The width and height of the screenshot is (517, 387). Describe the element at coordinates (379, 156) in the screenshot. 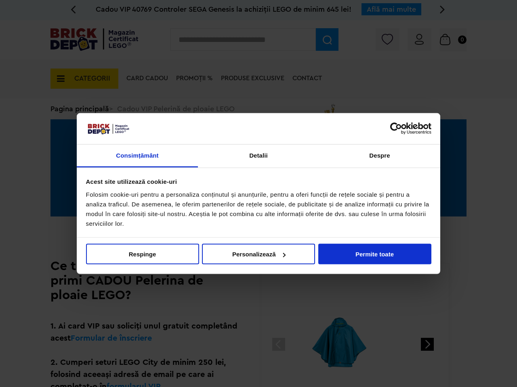

I see `a: Despre` at that location.